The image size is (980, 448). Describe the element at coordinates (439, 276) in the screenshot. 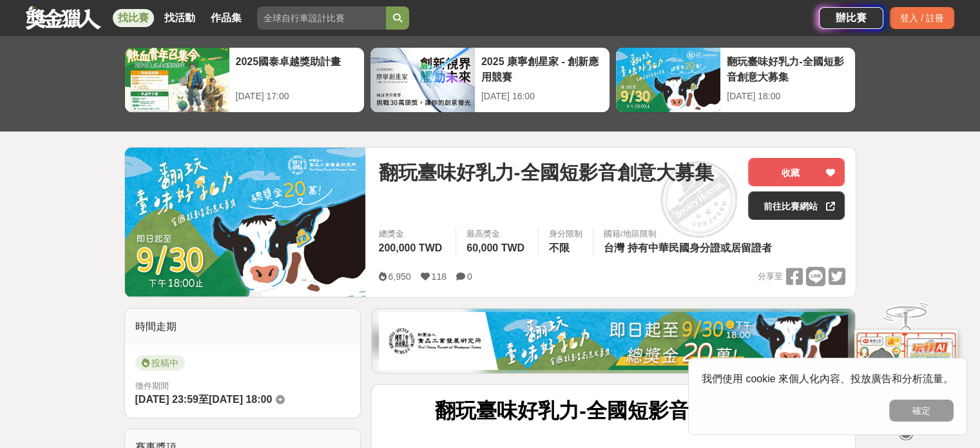

I see `span: 118` at that location.